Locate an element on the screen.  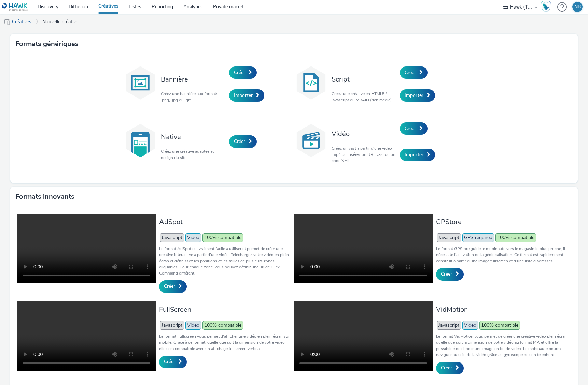
h3: Formats génériques is located at coordinates (47, 44).